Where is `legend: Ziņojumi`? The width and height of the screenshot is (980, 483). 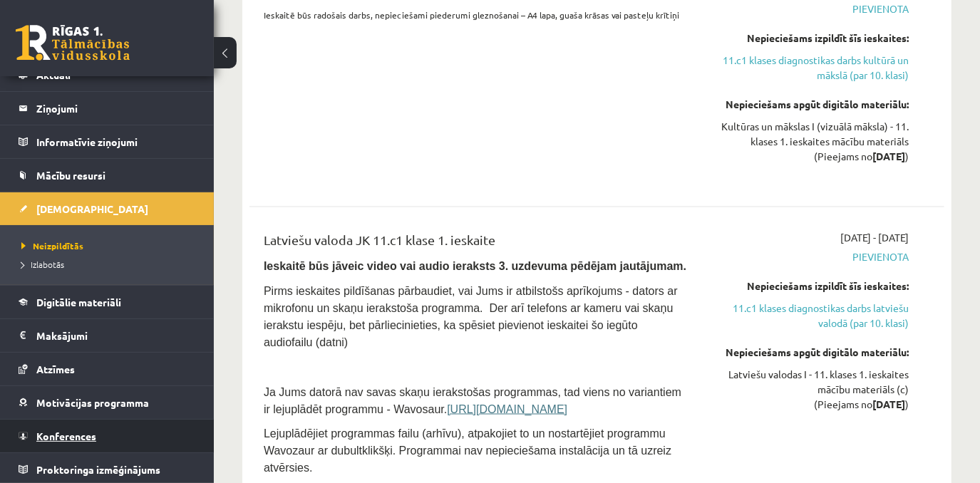 legend: Ziņojumi is located at coordinates (116, 108).